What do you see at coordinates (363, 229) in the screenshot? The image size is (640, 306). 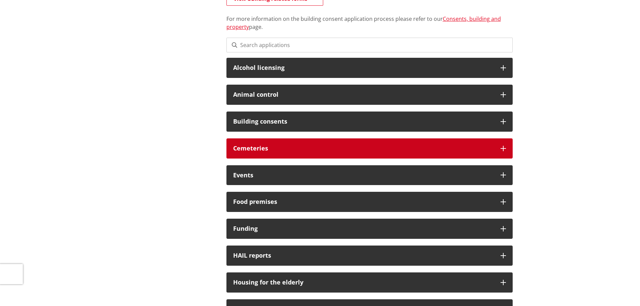 I see `h3: Funding` at bounding box center [363, 229].